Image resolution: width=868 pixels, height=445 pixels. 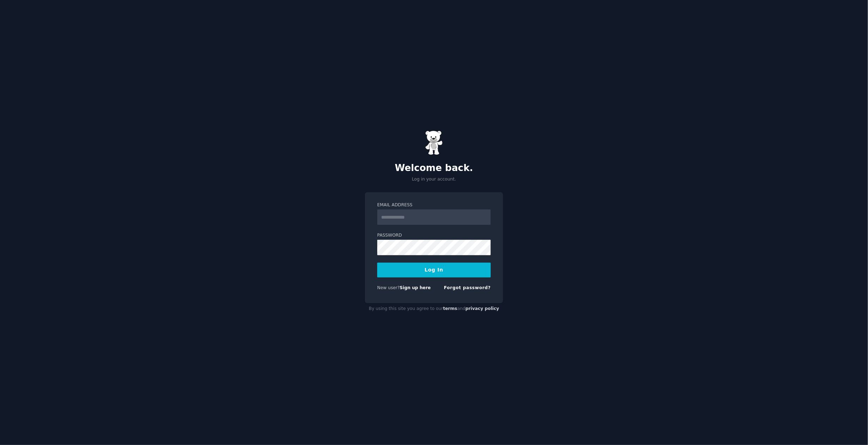 What do you see at coordinates (483, 309) in the screenshot?
I see `a: privacy policy` at bounding box center [483, 309].